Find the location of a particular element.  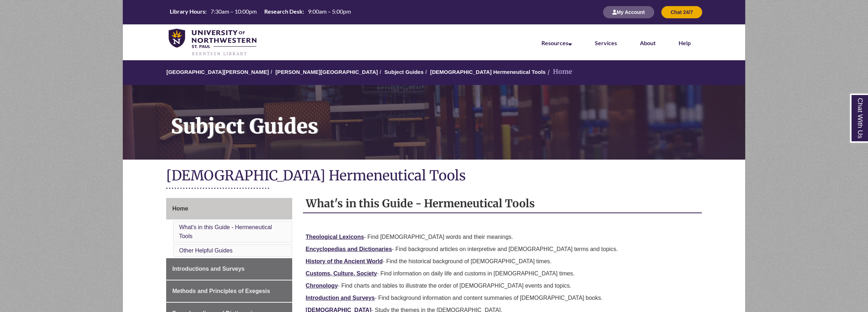

a: Encyclopedias and Dictionaries is located at coordinates (349, 249).